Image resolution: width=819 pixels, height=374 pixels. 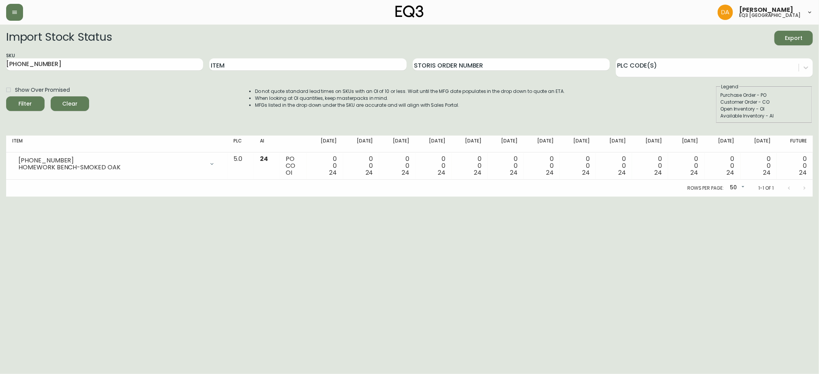 I want to click on li: Do not quote standard lead times on SKUs with an OI of 10 or less. Wait until the MFG date popula..., so click(x=410, y=91).